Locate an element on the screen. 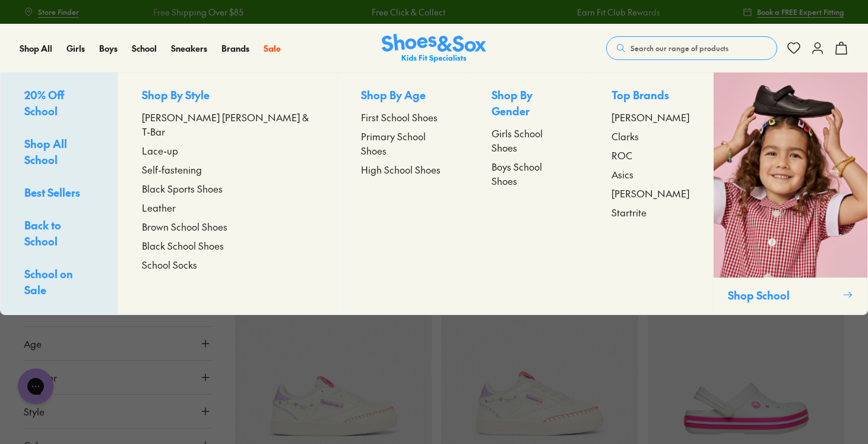 This screenshot has width=868, height=444. a: High School Shoes is located at coordinates (402, 169).